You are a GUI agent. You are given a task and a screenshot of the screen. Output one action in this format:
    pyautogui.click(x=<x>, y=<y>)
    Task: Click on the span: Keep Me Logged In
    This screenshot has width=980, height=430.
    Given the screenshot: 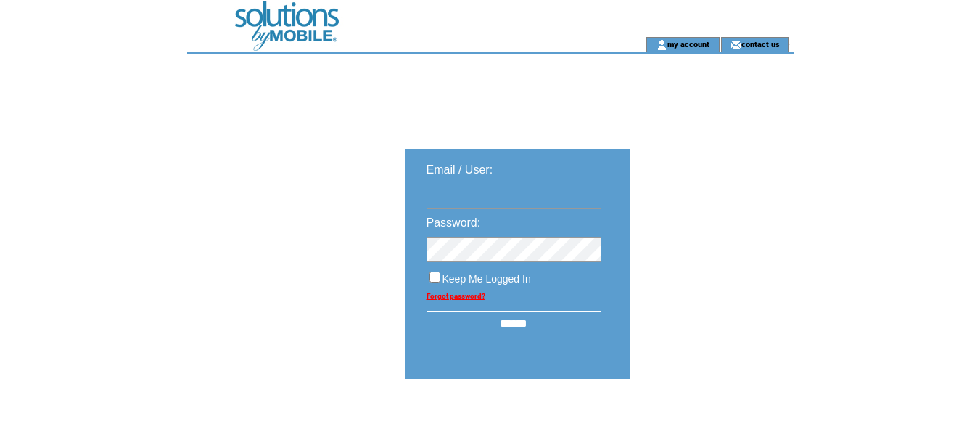 What is the action you would take?
    pyautogui.click(x=487, y=279)
    